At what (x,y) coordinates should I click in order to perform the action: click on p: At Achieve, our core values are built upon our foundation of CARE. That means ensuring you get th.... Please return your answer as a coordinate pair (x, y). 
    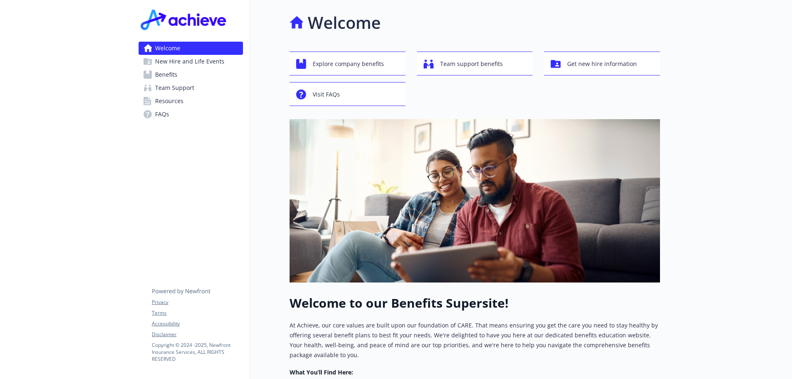
    Looking at the image, I should click on (475, 340).